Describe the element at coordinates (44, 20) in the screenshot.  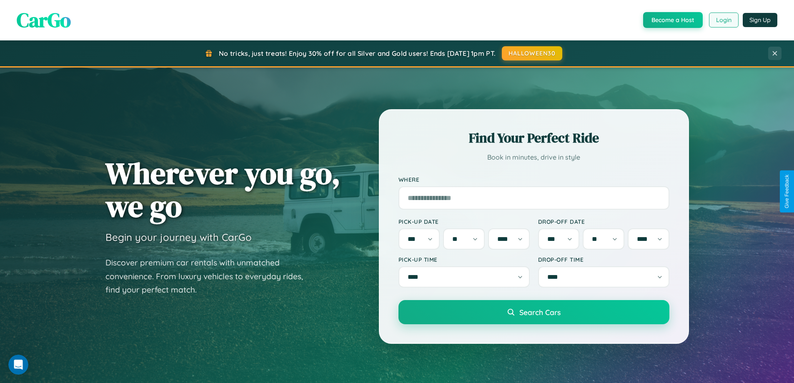
I see `span: CarGo` at that location.